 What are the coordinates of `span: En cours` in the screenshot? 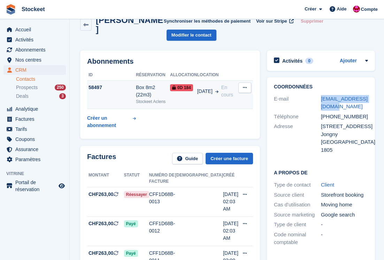 It's located at (227, 91).